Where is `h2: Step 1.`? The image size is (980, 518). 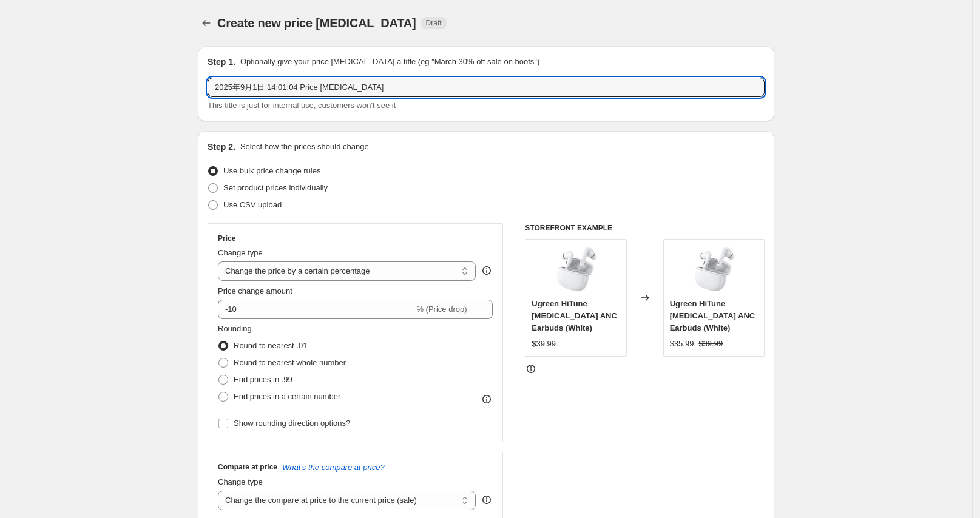
h2: Step 1. is located at coordinates (221, 62).